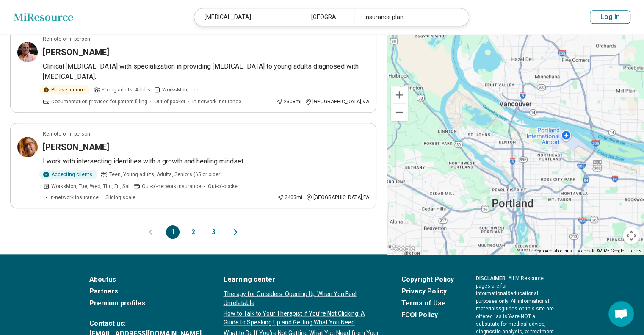 The width and height of the screenshot is (644, 335). Describe the element at coordinates (289, 197) in the screenshot. I see `div: 2403 mi` at that location.